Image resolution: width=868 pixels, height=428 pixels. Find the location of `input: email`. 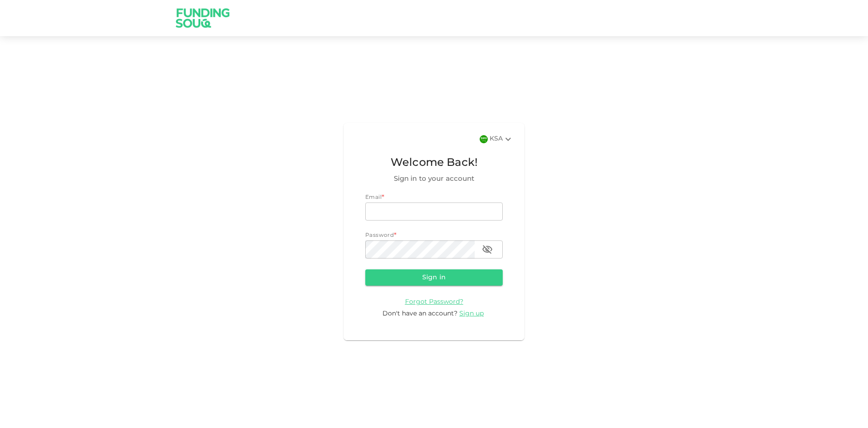

input: email is located at coordinates (434, 212).